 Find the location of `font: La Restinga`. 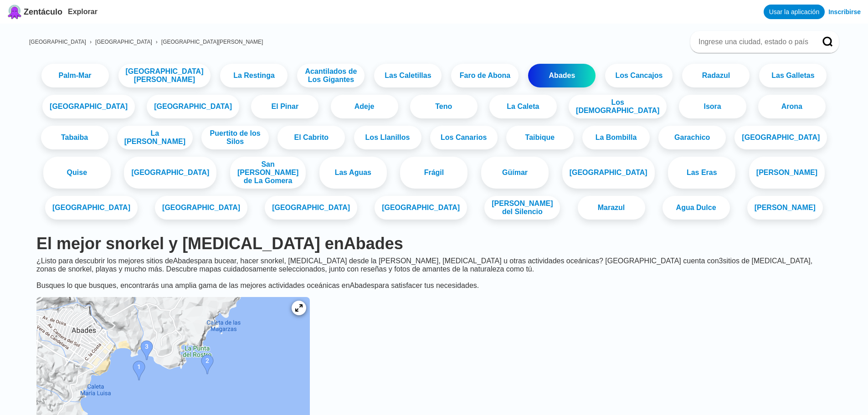

font: La Restinga is located at coordinates (254, 75).